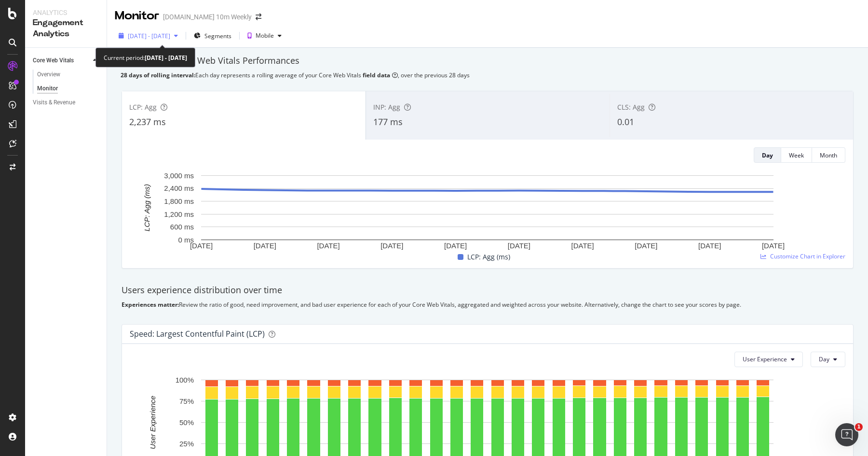  I want to click on text: 1,200 ms, so click(179, 214).